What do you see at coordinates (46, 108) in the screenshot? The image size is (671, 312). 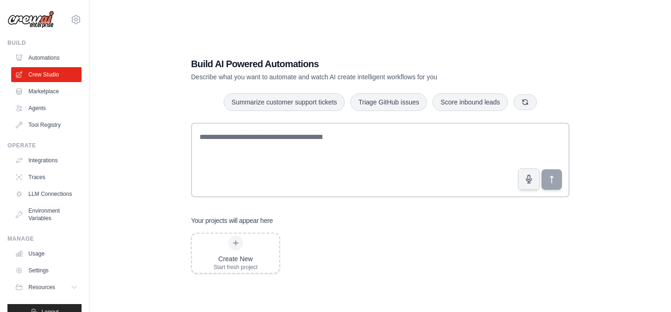 I see `a: Agents` at bounding box center [46, 108].